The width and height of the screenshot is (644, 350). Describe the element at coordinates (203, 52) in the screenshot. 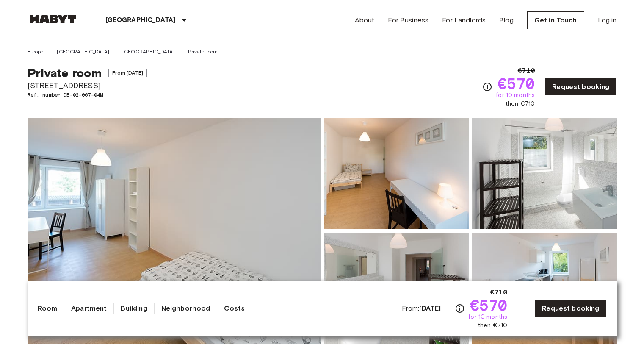

I see `a: Private room` at that location.